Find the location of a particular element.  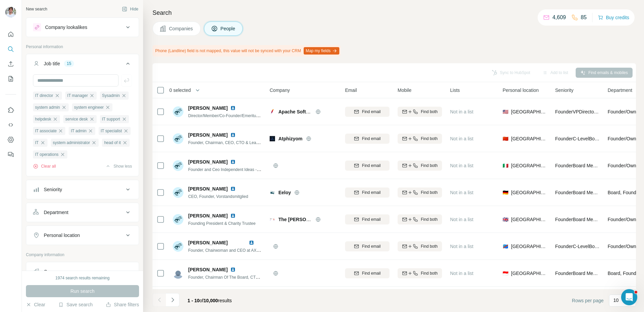

img: Logo of The Troy Anderson Team is located at coordinates (272, 219).